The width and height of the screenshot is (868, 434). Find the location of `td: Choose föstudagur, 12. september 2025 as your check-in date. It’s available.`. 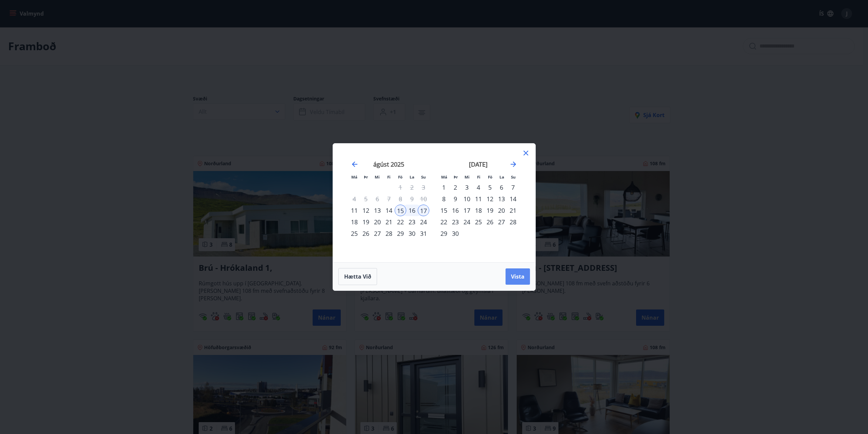

td: Choose föstudagur, 12. september 2025 as your check-in date. It’s available. is located at coordinates (490, 198).